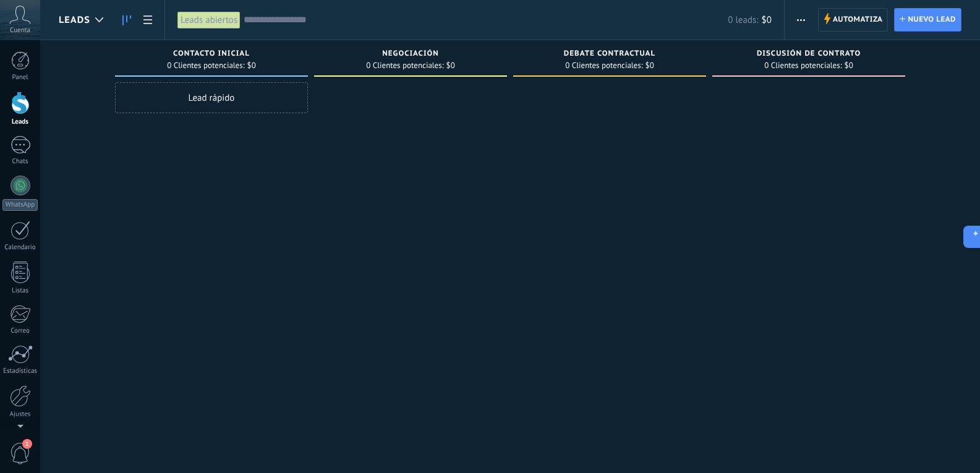 The image size is (980, 473). What do you see at coordinates (931, 20) in the screenshot?
I see `span: Nuevo lead` at bounding box center [931, 20].